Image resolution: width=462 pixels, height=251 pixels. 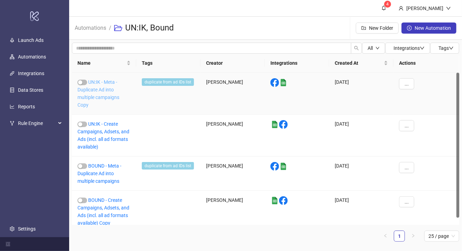 I want to click on span: New Folder, so click(x=381, y=28).